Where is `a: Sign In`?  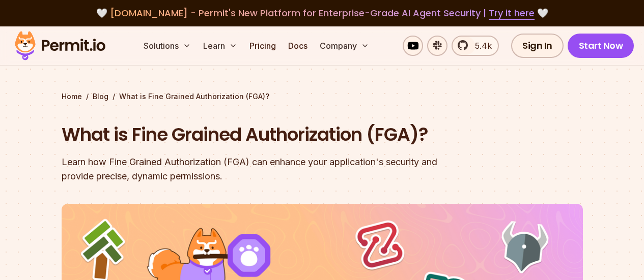
a: Sign In is located at coordinates (537, 46).